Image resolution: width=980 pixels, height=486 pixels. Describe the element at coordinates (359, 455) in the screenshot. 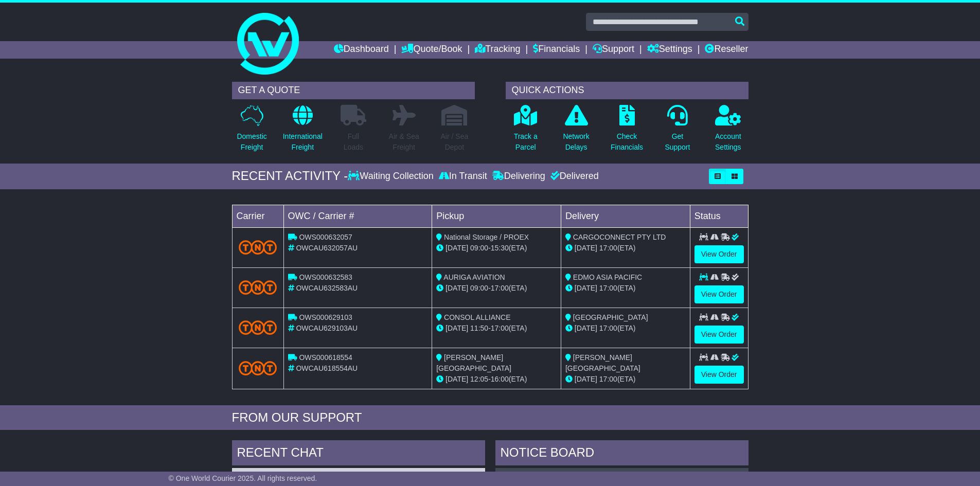

I see `div: RECENT CHAT` at that location.